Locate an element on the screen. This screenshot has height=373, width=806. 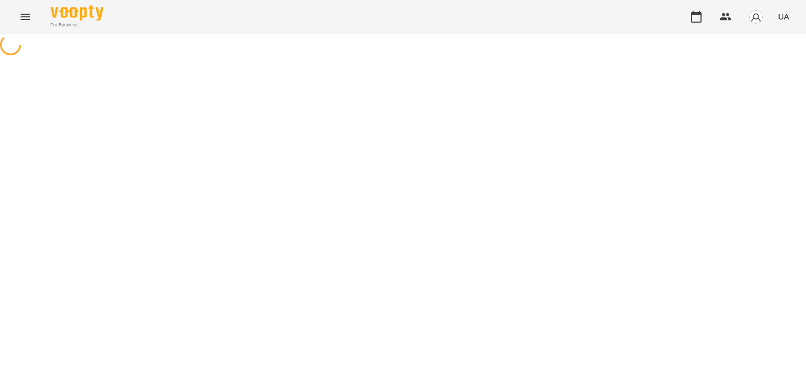
button: Menu is located at coordinates (25, 17).